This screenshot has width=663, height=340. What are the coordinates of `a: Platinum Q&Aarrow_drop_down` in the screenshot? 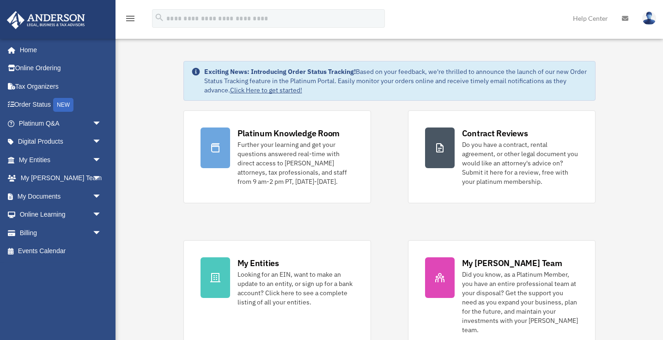 It's located at (61, 123).